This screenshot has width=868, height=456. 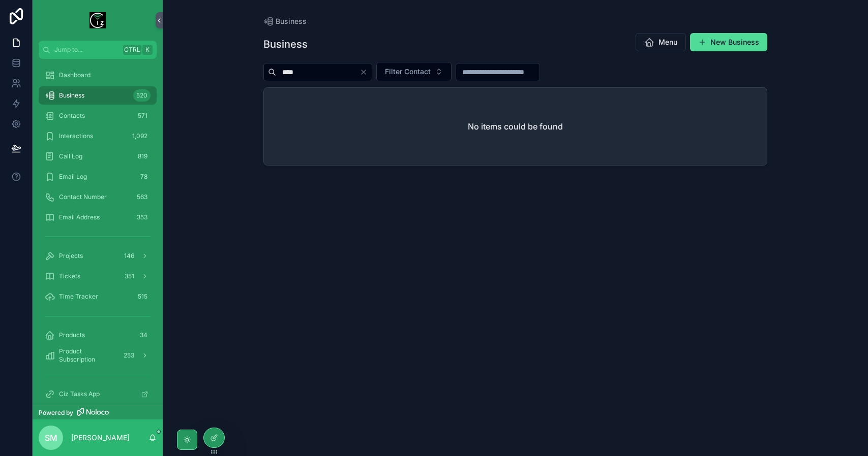 I want to click on span: Jump to..., so click(x=86, y=50).